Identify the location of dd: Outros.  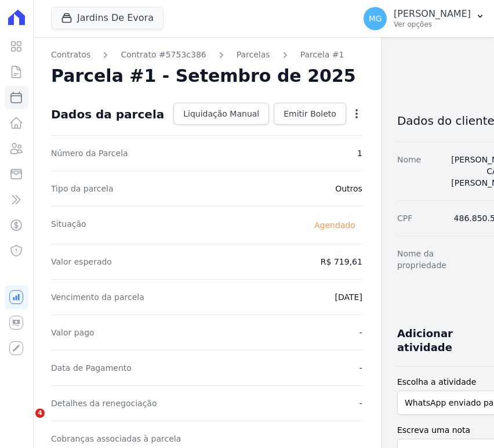
(349, 189).